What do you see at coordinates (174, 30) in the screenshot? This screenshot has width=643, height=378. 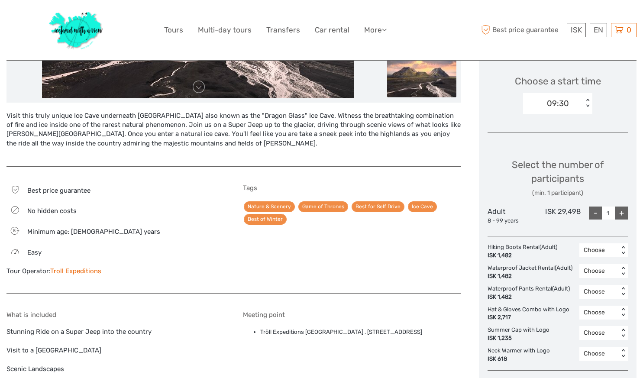 I see `a: Tours` at bounding box center [174, 30].